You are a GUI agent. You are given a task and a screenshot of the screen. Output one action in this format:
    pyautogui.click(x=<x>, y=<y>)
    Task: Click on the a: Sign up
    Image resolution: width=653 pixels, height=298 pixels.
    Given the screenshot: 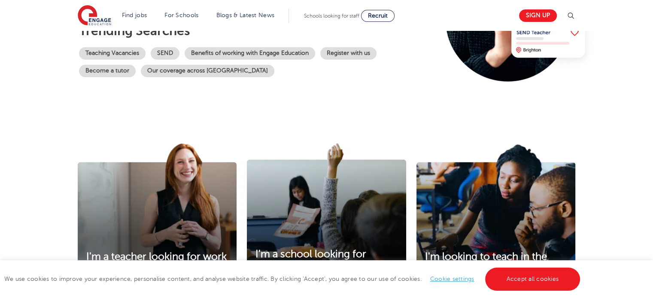 What is the action you would take?
    pyautogui.click(x=538, y=15)
    